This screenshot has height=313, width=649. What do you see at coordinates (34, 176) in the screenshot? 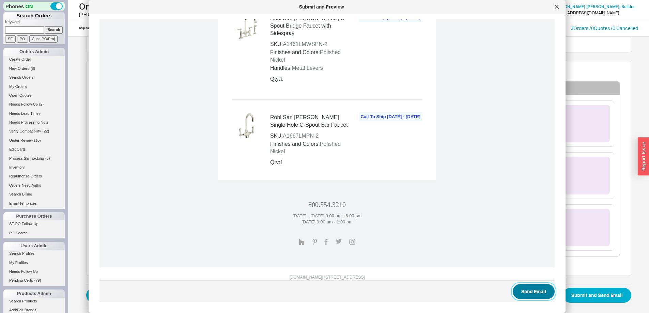
I see `a: Reauthorize Orders` at bounding box center [34, 176].